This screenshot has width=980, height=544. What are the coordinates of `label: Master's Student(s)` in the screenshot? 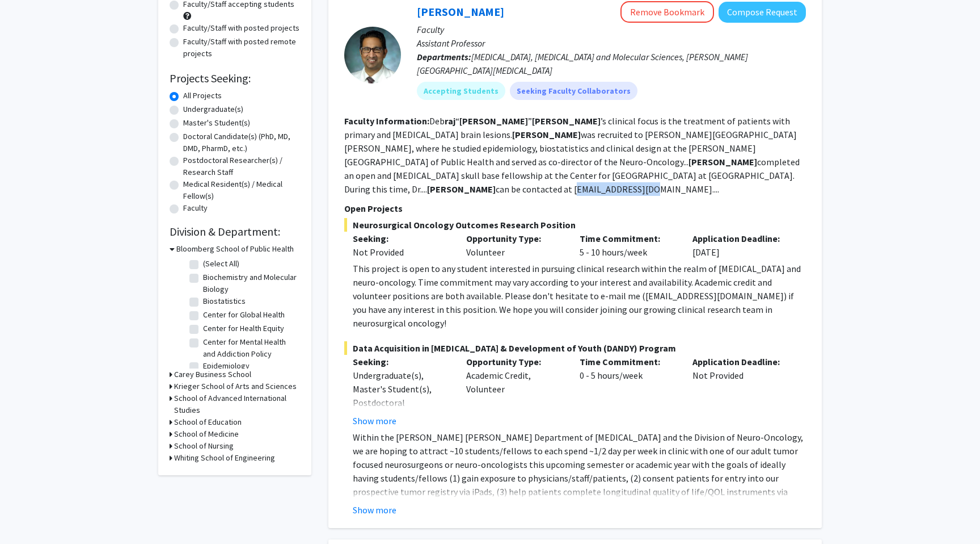 It's located at (217, 123).